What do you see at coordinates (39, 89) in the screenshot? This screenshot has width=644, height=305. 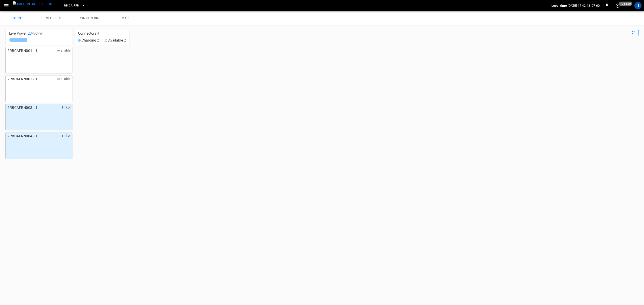 I see `a: 2RBCAFRN002 - 1Available` at bounding box center [39, 89].